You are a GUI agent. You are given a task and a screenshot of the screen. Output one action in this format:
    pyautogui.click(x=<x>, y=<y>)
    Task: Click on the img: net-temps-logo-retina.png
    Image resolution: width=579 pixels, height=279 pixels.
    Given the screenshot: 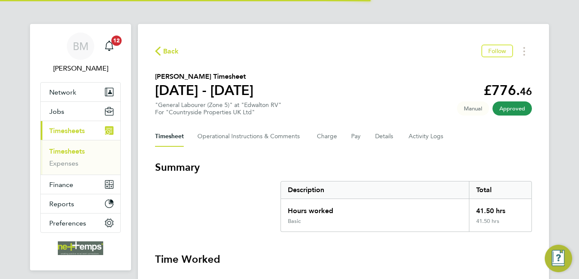 What is the action you would take?
    pyautogui.click(x=81, y=248)
    